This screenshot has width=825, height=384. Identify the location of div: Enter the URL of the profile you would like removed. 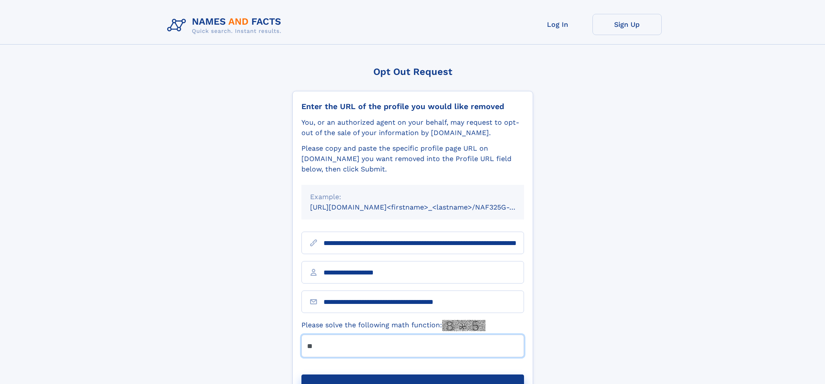
(413, 106).